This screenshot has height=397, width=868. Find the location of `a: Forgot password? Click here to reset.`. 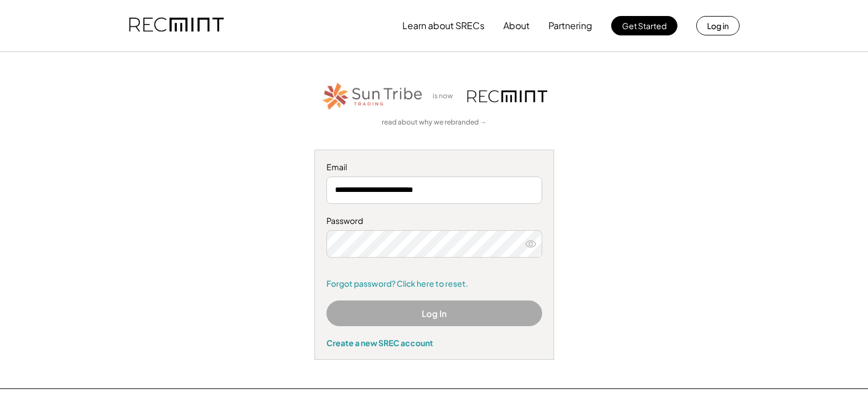

a: Forgot password? Click here to reset. is located at coordinates (434, 284).